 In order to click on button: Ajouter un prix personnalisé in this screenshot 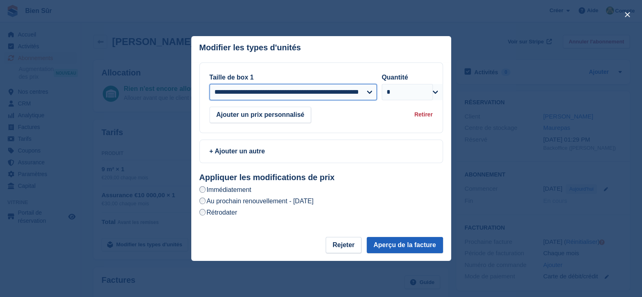, I will do `click(260, 115)`.